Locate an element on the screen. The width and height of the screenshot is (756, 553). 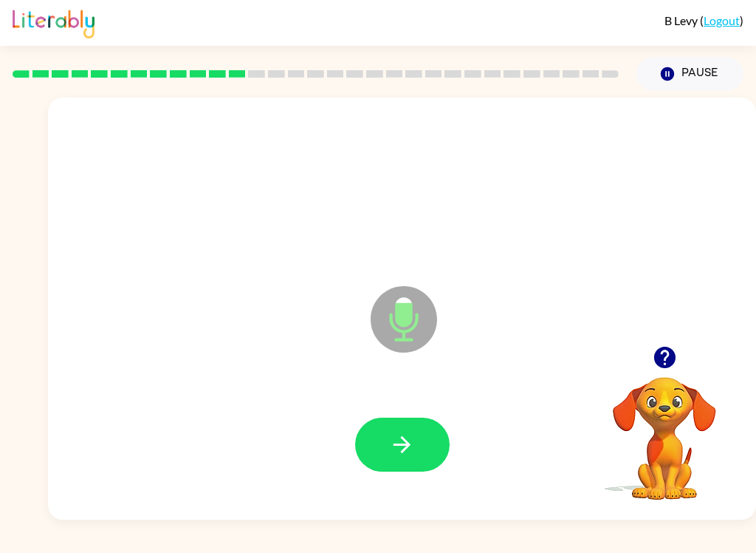
span: B Levy is located at coordinates (682, 20).